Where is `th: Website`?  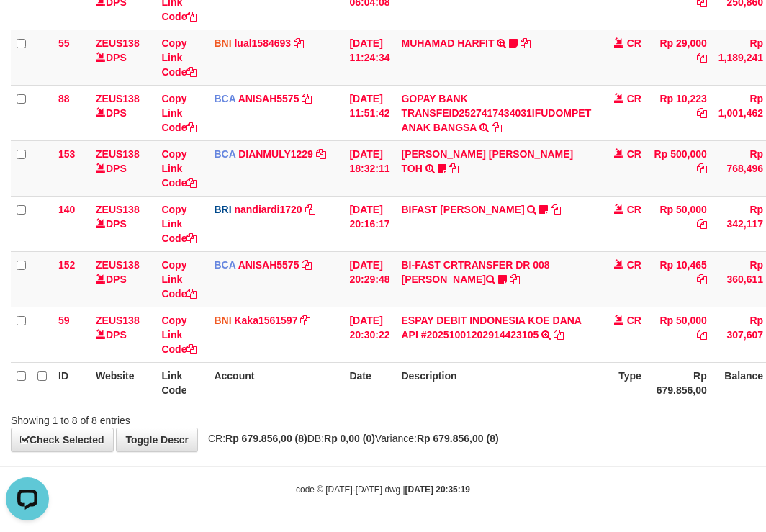 th: Website is located at coordinates (123, 382).